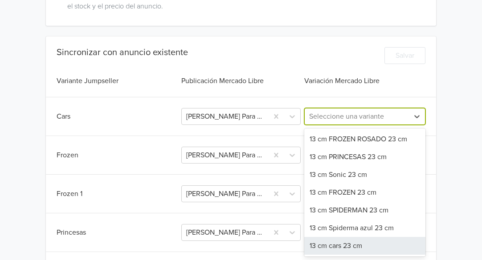 This screenshot has width=482, height=260. Describe the element at coordinates (122, 53) in the screenshot. I see `div: Sincronizar con anuncio existente` at that location.